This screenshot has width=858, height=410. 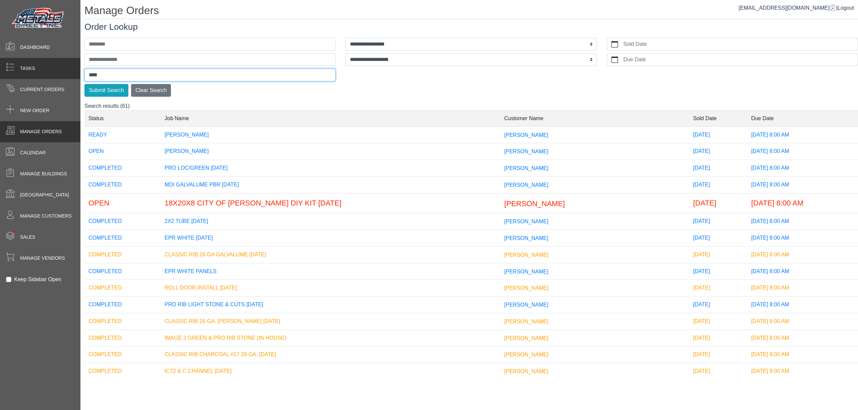 I want to click on span: Sales, so click(x=27, y=237).